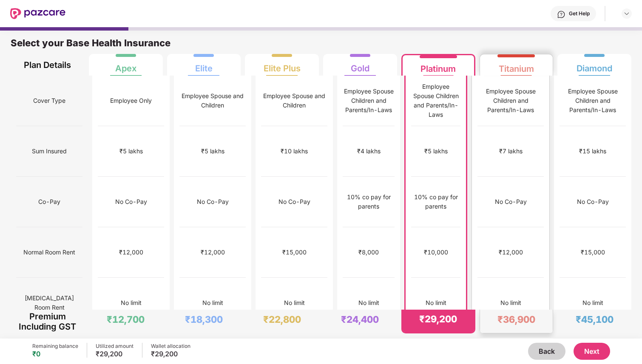 Image resolution: width=642 pixels, height=364 pixels. I want to click on div: ₹45,100, so click(594, 320).